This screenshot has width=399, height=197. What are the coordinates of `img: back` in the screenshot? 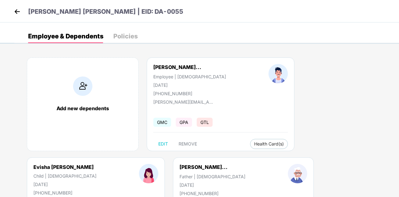 It's located at (17, 12).